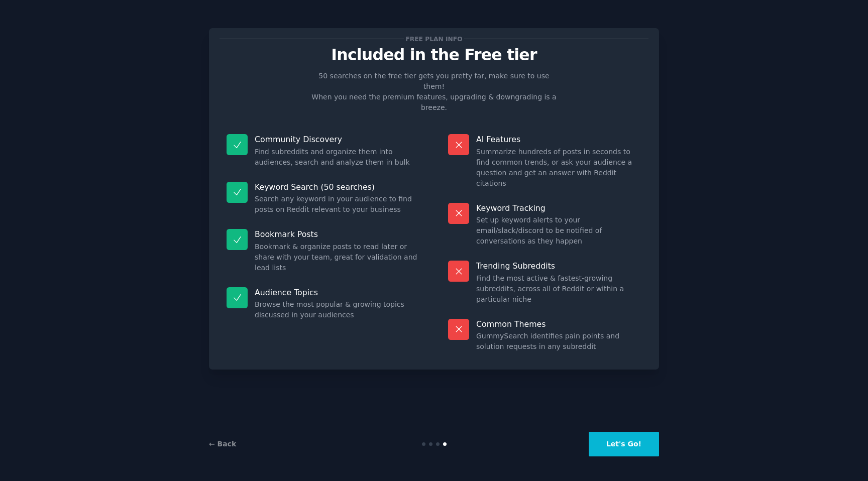 This screenshot has width=868, height=481. What do you see at coordinates (624, 444) in the screenshot?
I see `button: Let's Go!` at bounding box center [624, 444].